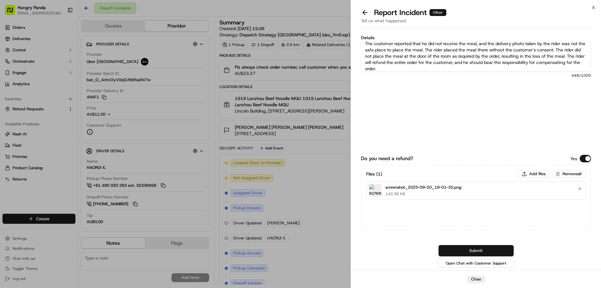  I want to click on p: screenshot_2025-09-20_19-01-32.png, so click(423, 187).